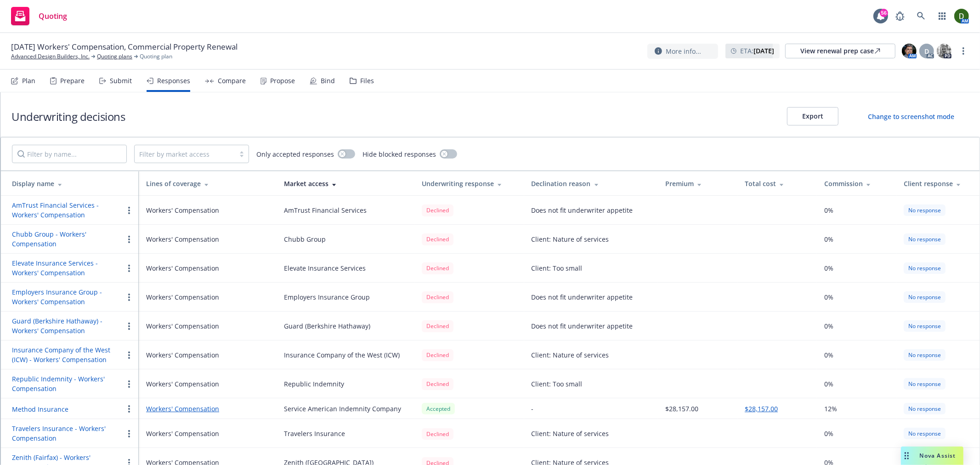  Describe the element at coordinates (346, 184) in the screenshot. I see `div: Market access` at that location.